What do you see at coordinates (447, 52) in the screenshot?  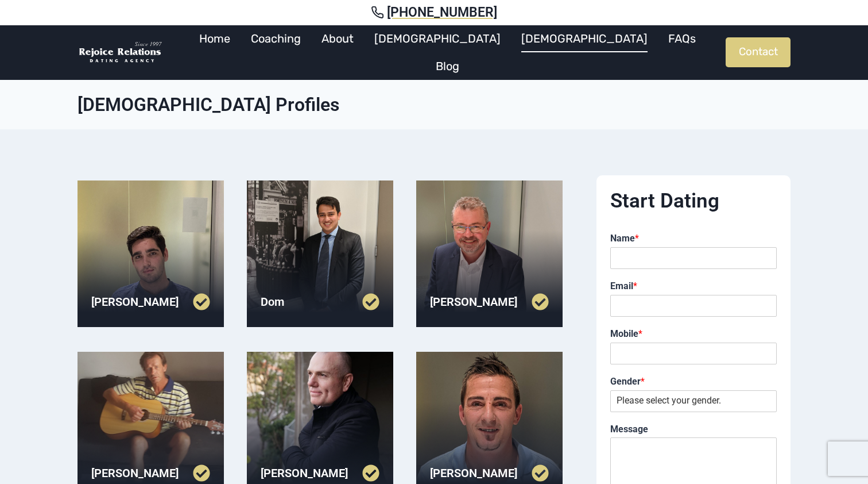 I see `nav: Primary Navigation` at bounding box center [447, 52].